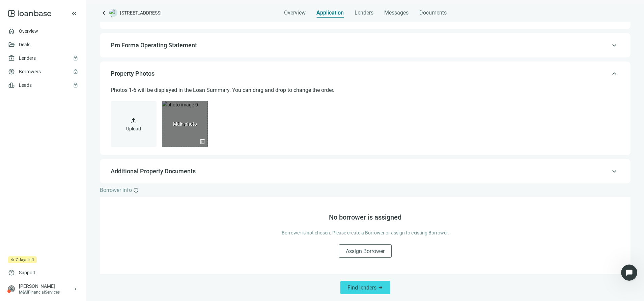 The height and width of the screenshot is (301, 644). Describe the element at coordinates (113, 13) in the screenshot. I see `img: deal-logo` at that location.